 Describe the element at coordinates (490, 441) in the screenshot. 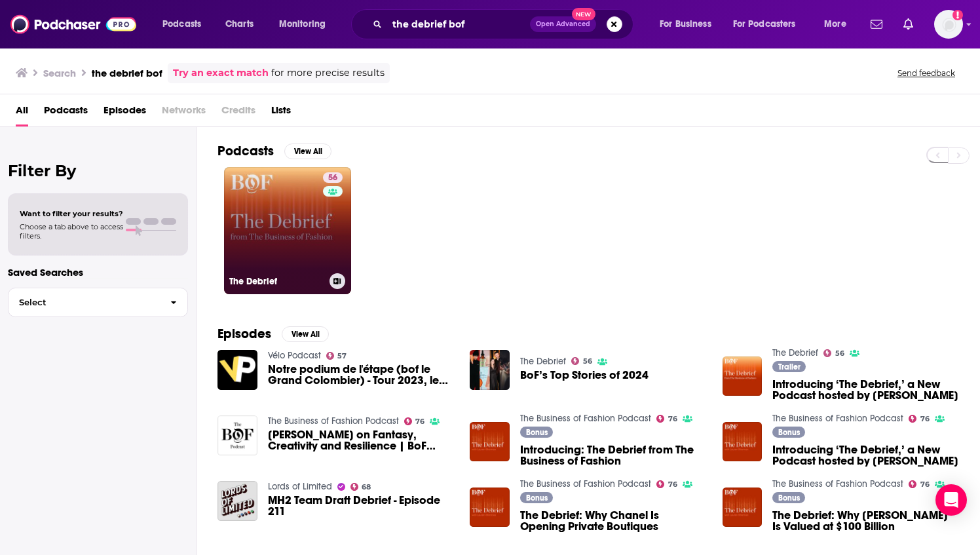

I see `img: Introducing: The Debrief from The Business of Fashion` at that location.